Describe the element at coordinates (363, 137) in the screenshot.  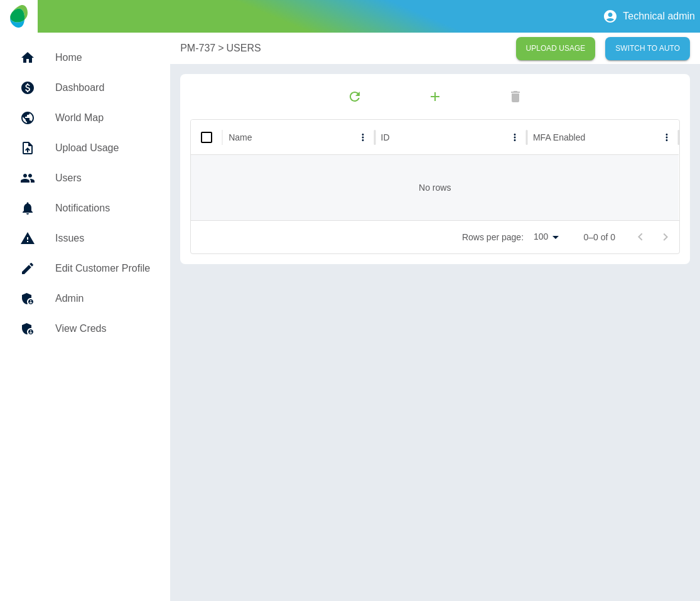
I see `button: Name column menu` at that location.